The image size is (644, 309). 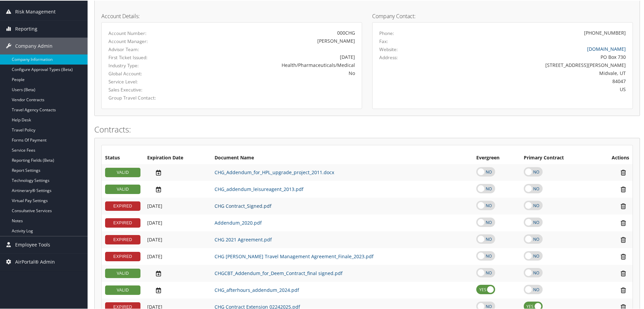 I want to click on span: Employee Tools, so click(x=32, y=244).